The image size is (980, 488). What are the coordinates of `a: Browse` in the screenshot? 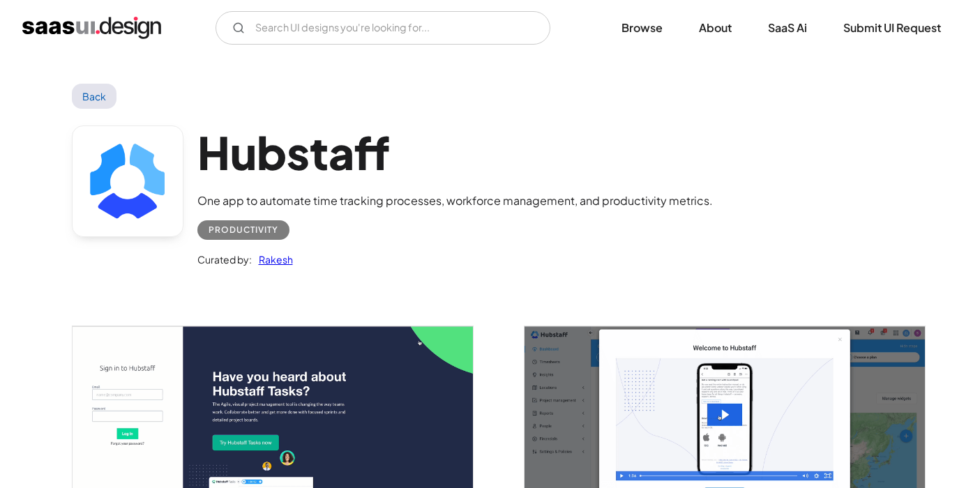 It's located at (642, 28).